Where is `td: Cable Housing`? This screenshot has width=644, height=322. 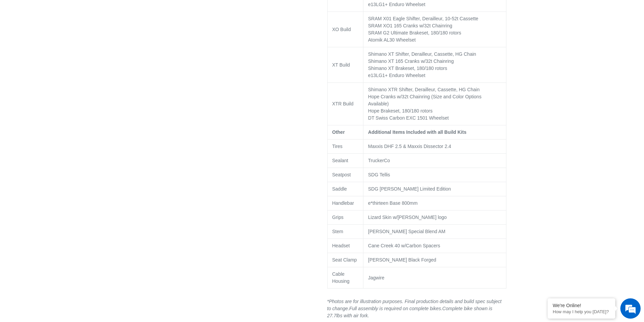 td: Cable Housing is located at coordinates (345, 278).